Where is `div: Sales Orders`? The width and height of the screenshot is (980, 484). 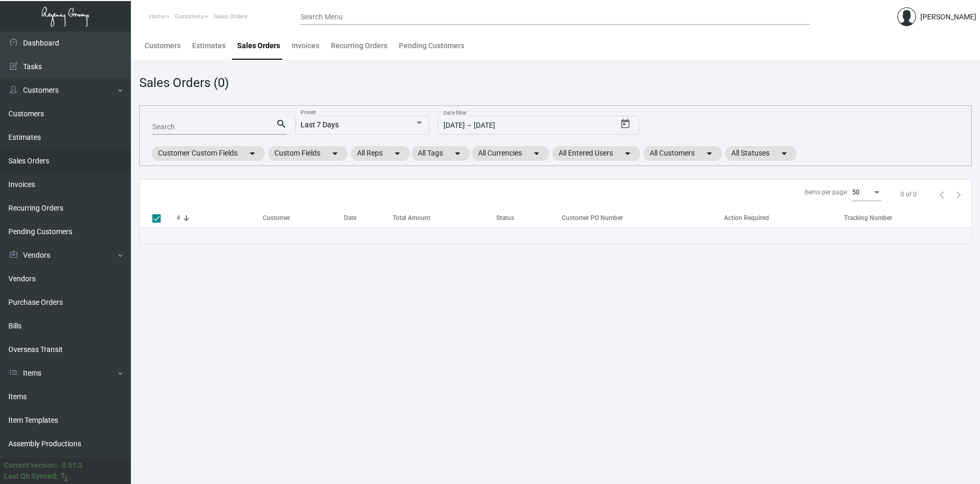 div: Sales Orders is located at coordinates (259, 46).